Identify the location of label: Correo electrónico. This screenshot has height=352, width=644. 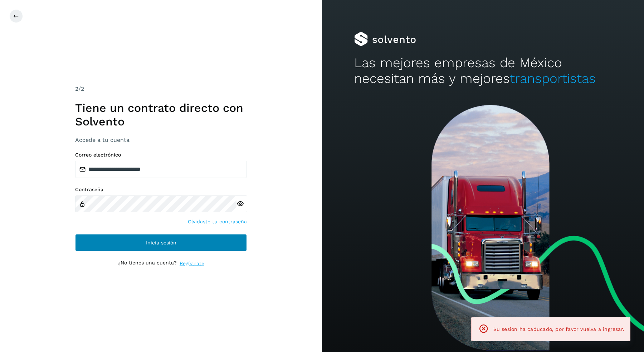
(161, 155).